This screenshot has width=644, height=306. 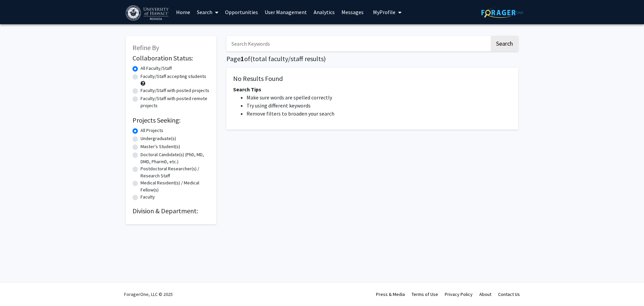 What do you see at coordinates (241, 12) in the screenshot?
I see `a: Opportunities` at bounding box center [241, 12].